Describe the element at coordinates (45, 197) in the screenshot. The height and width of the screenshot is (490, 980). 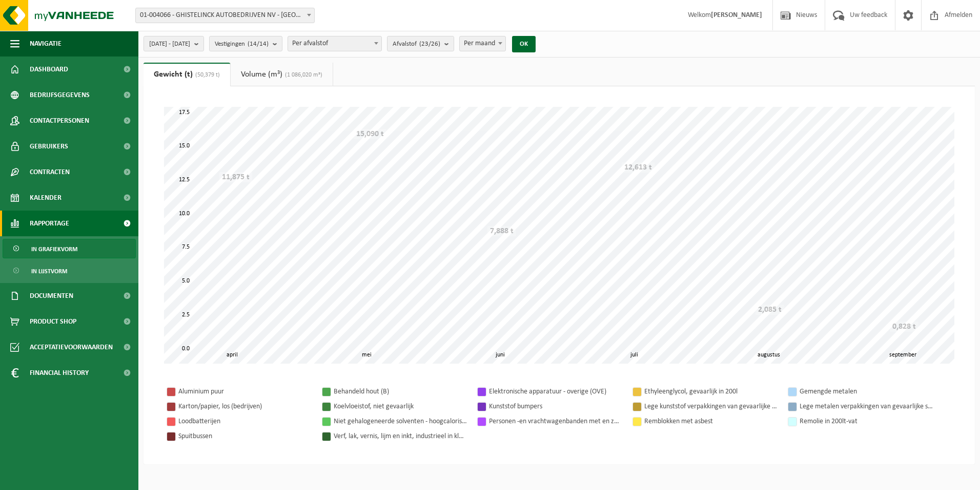
I see `span: Kalender` at that location.